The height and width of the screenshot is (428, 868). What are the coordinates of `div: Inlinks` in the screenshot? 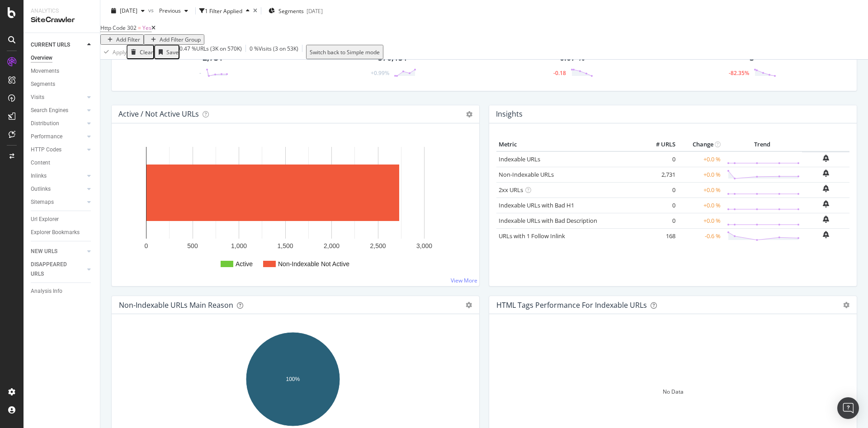 It's located at (38, 176).